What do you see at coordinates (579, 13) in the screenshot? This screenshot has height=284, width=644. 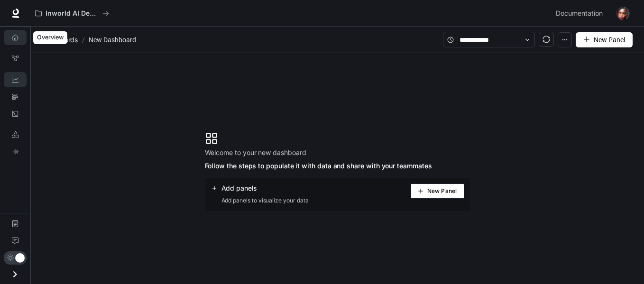 I see `span: Documentation` at bounding box center [579, 13].